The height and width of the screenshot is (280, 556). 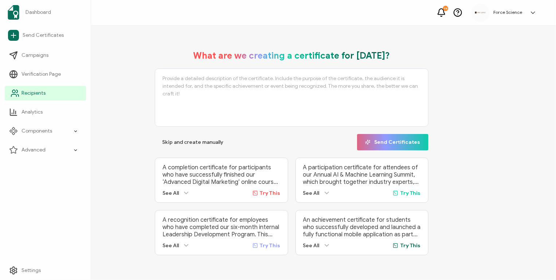 I want to click on span: Recipients, so click(x=34, y=93).